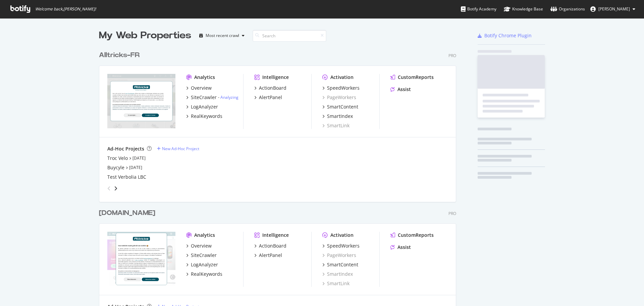  What do you see at coordinates (109, 188) in the screenshot?
I see `div: angle-left` at bounding box center [109, 188].